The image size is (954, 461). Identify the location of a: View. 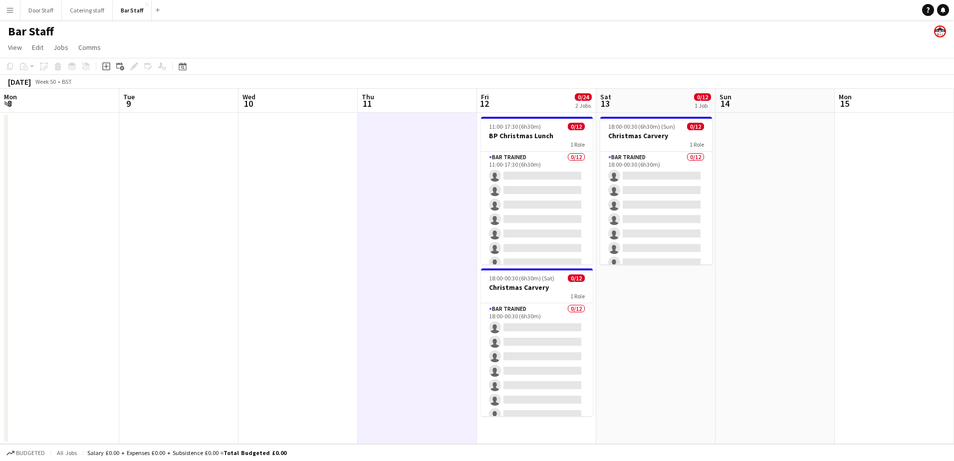
(15, 47).